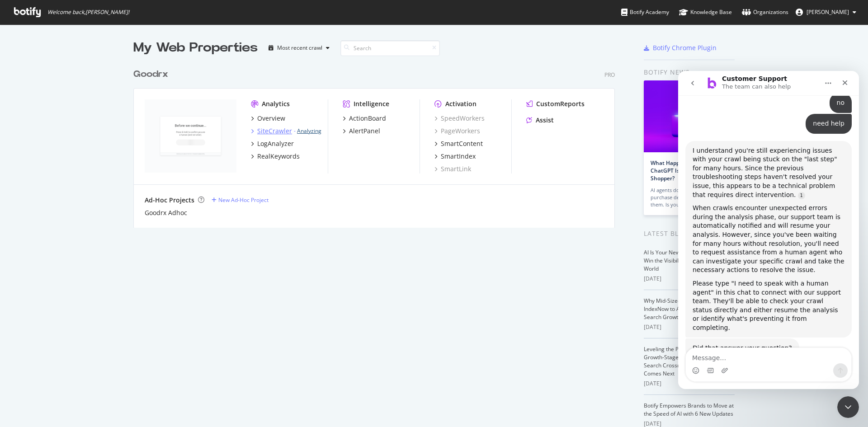 The image size is (868, 427). I want to click on a: PageWorkers, so click(457, 131).